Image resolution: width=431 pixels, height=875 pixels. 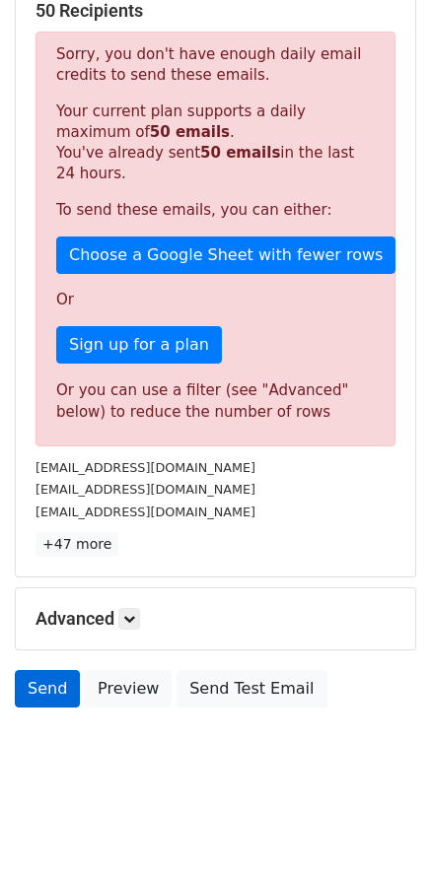 I want to click on a: Preview, so click(x=128, y=689).